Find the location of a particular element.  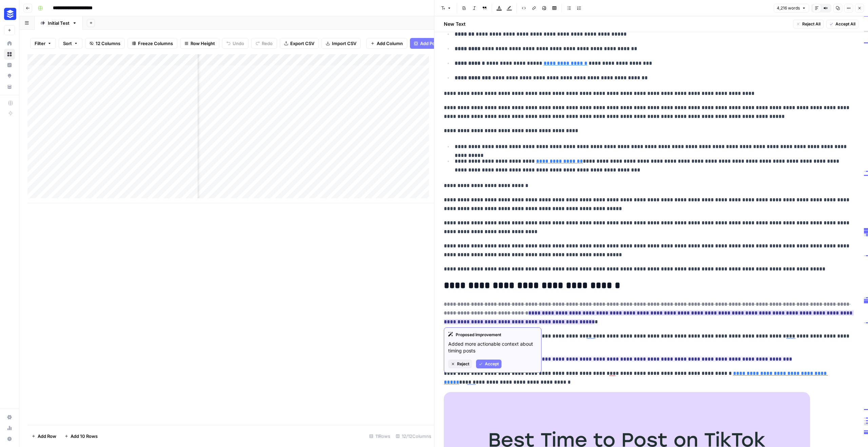

span: Reject All is located at coordinates (811, 24).